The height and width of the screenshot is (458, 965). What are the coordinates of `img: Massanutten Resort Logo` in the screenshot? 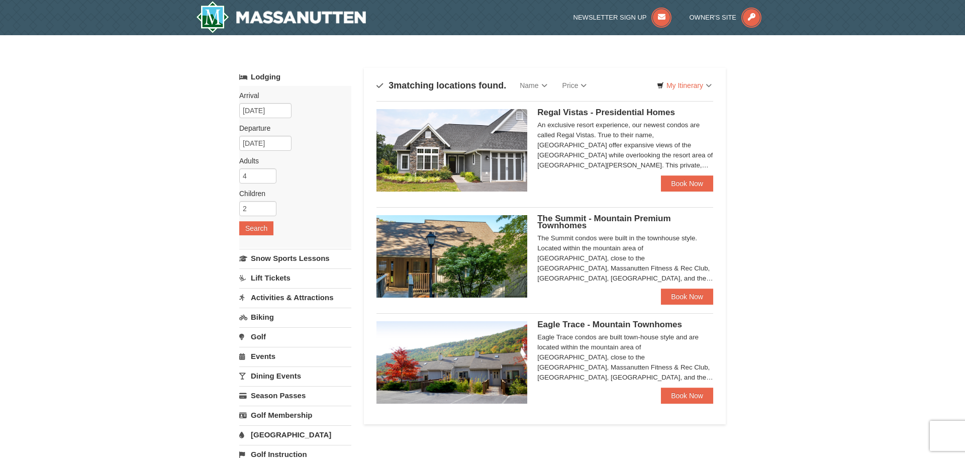 It's located at (281, 17).